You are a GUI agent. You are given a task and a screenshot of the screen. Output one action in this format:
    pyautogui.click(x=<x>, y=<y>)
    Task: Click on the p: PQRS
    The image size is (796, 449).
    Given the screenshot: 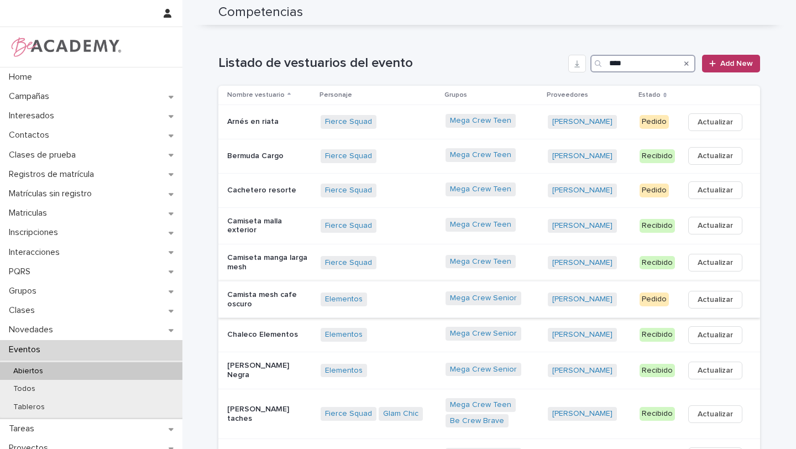 What is the action you would take?
    pyautogui.click(x=22, y=271)
    